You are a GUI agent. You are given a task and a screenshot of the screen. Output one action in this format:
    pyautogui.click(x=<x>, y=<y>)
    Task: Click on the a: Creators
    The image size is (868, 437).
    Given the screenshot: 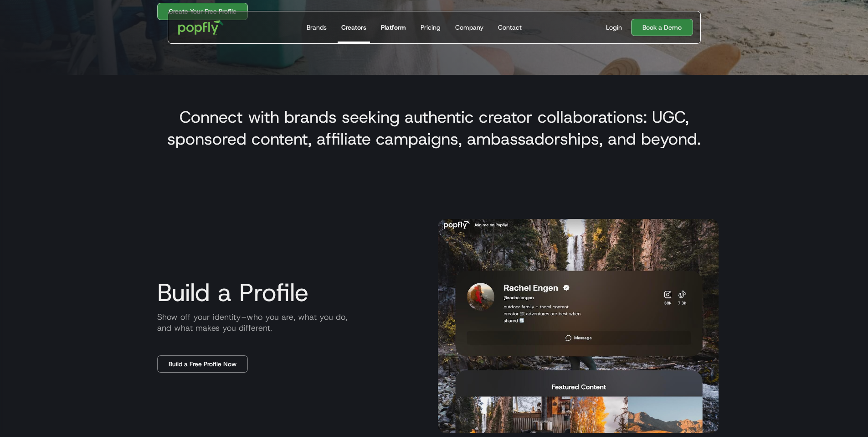 What is the action you would take?
    pyautogui.click(x=354, y=27)
    